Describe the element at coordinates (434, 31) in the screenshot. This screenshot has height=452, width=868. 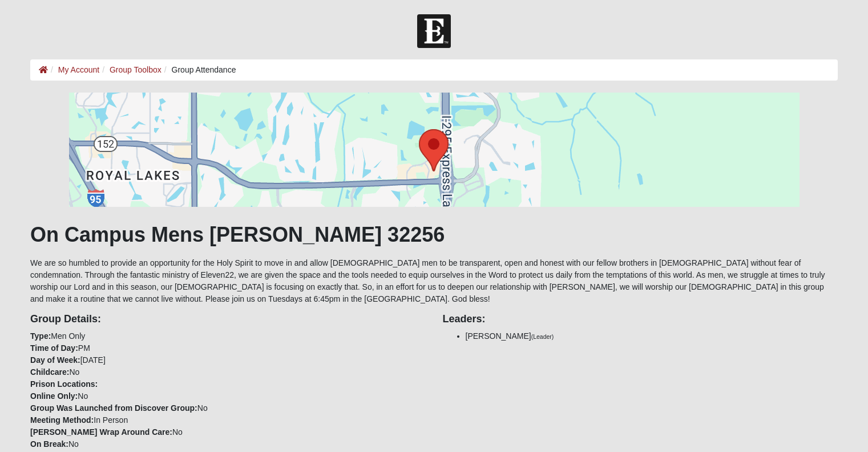
I see `img: Church of Eleven22 Logo` at that location.